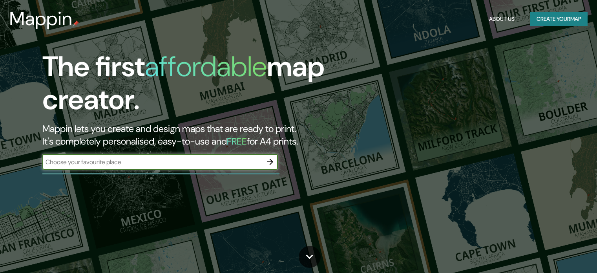 The width and height of the screenshot is (597, 273). I want to click on h5: FREE, so click(237, 141).